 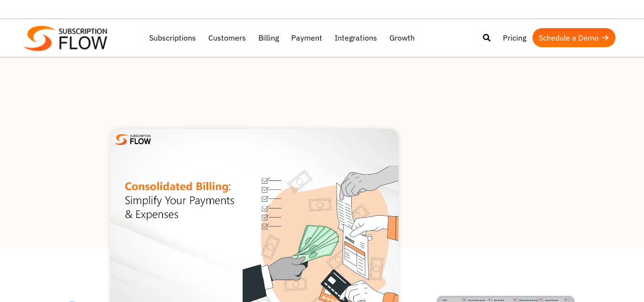 What do you see at coordinates (306, 37) in the screenshot?
I see `a: Payment` at bounding box center [306, 37].